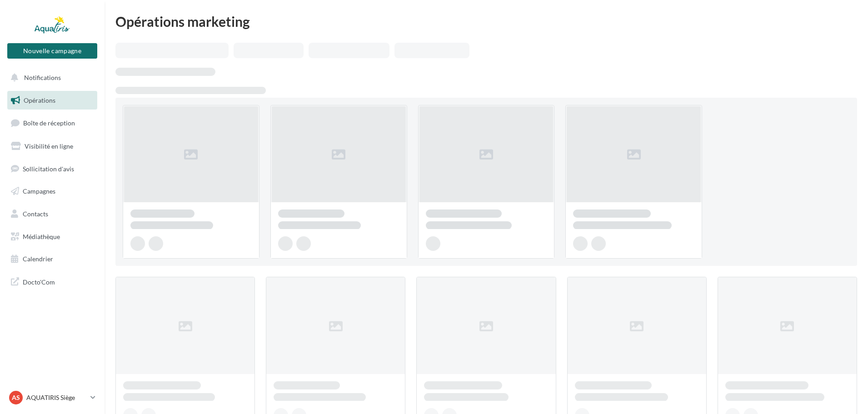 The image size is (868, 414). Describe the element at coordinates (487, 21) in the screenshot. I see `div: Opérations marketing` at that location.